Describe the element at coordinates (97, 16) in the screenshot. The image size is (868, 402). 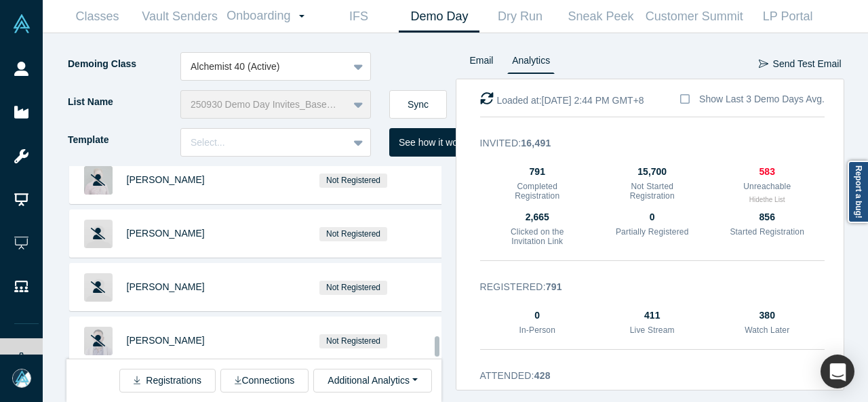
I see `a: Classes` at that location.